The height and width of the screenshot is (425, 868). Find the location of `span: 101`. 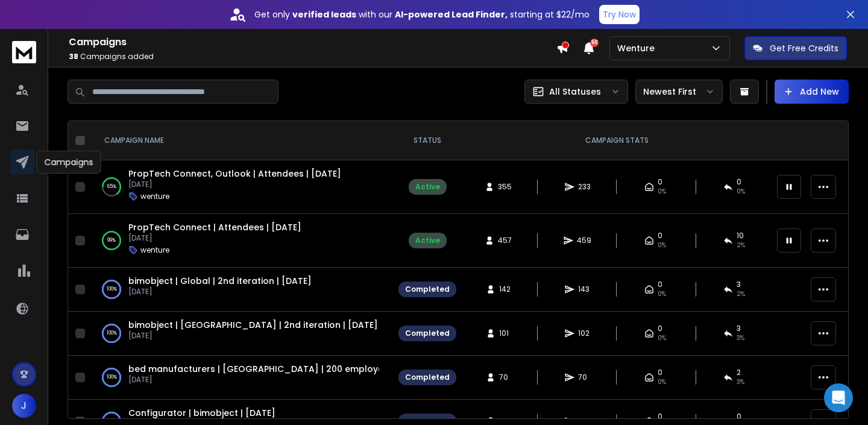

span: 101 is located at coordinates (505, 334).